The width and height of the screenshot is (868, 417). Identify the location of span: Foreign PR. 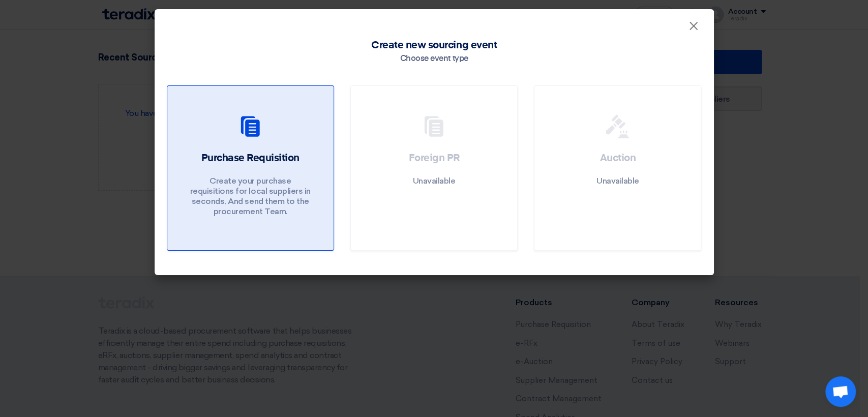
(433, 158).